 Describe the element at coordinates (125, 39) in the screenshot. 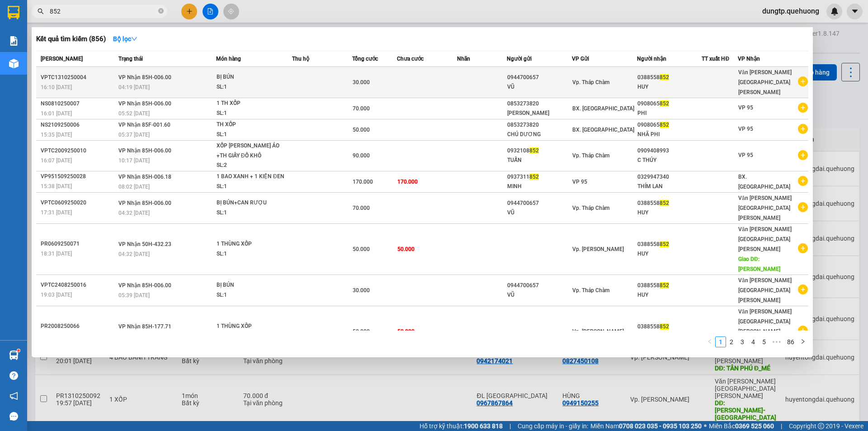

I see `strong: Bộ lọc` at that location.